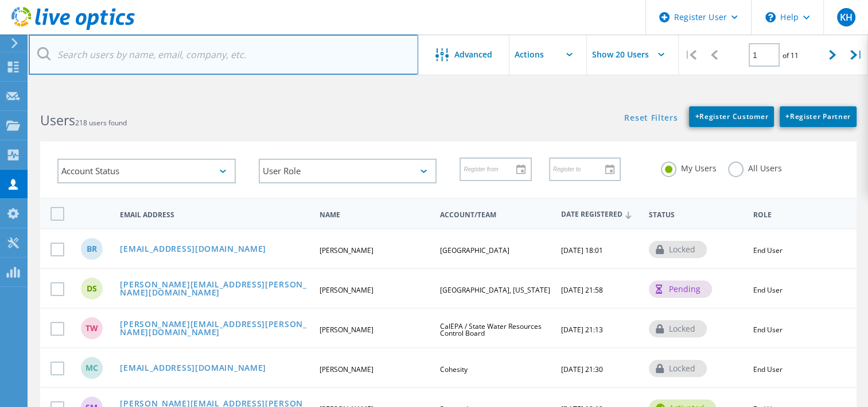  Describe the element at coordinates (214, 214) in the screenshot. I see `span: Email Address` at that location.